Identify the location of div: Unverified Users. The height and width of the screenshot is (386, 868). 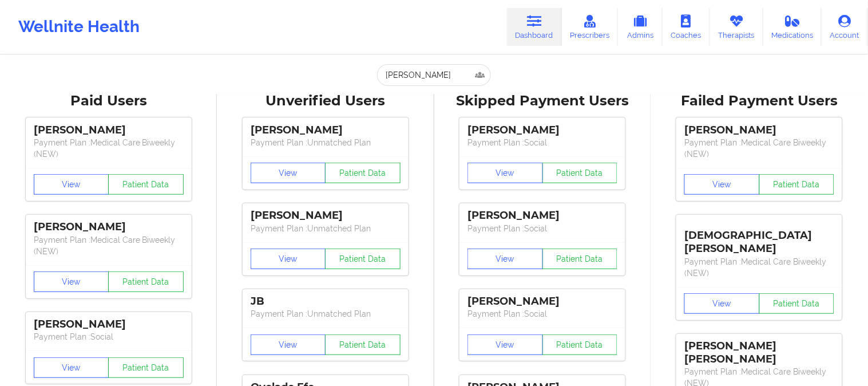
(326, 101).